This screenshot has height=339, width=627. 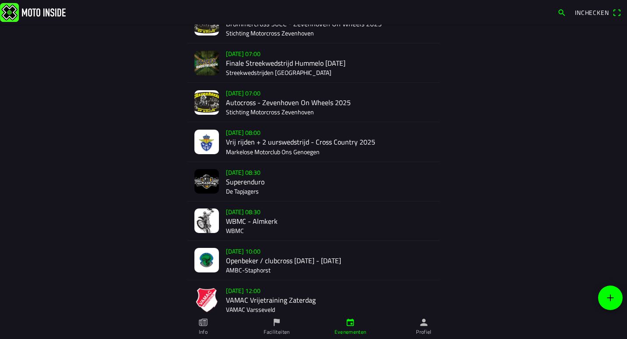 I want to click on img: LHdt34qjO8I1ikqy75xviT6zvODe0JOmFLV3W9KQ.jpeg, so click(x=207, y=260).